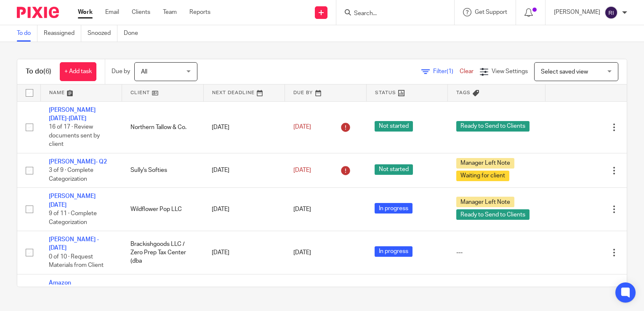  Describe the element at coordinates (611, 13) in the screenshot. I see `img: svg%3E` at that location.